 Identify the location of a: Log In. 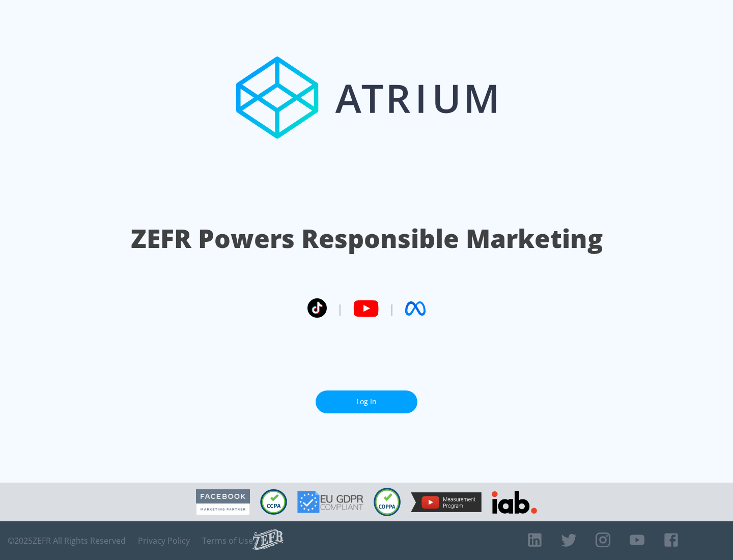
(366, 401).